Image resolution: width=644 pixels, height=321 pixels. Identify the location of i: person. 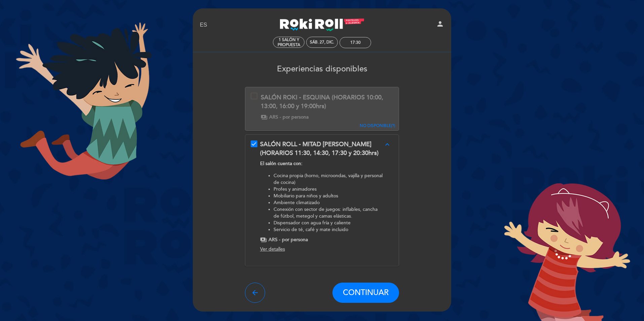
(440, 24).